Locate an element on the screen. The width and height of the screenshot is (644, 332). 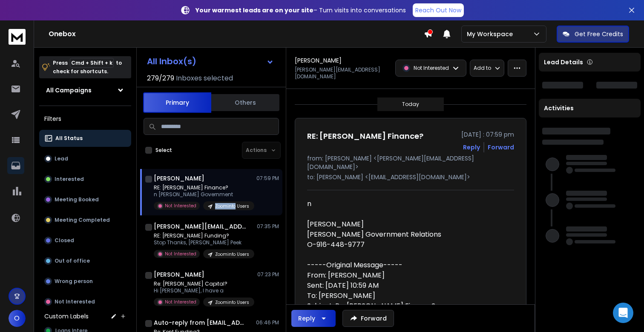
p: Reach Out Now is located at coordinates (438, 10).